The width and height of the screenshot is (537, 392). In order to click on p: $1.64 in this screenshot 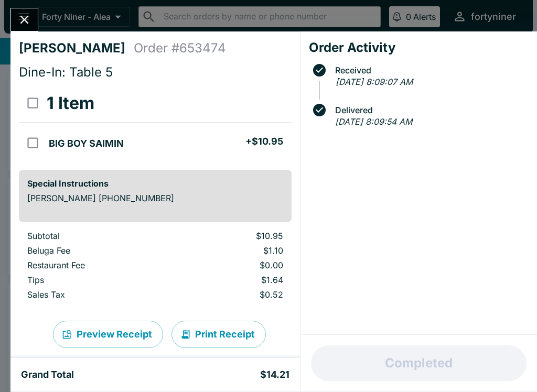, I will do `click(233, 279)`.